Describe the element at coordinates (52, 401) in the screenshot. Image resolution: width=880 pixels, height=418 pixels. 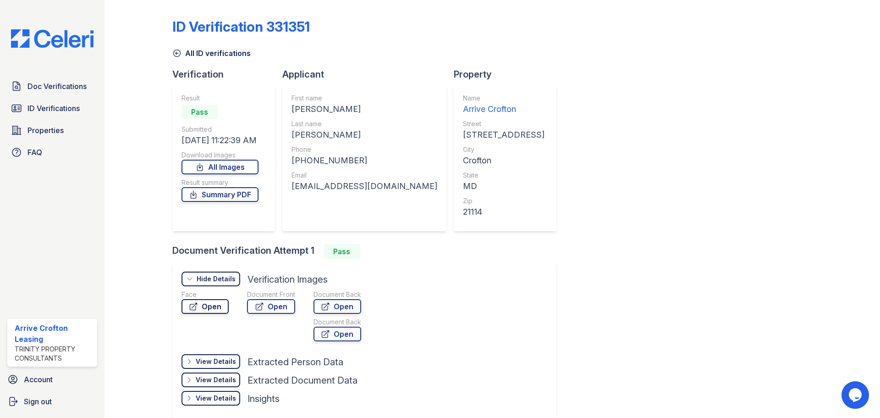
I see `button: Sign out` at that location.